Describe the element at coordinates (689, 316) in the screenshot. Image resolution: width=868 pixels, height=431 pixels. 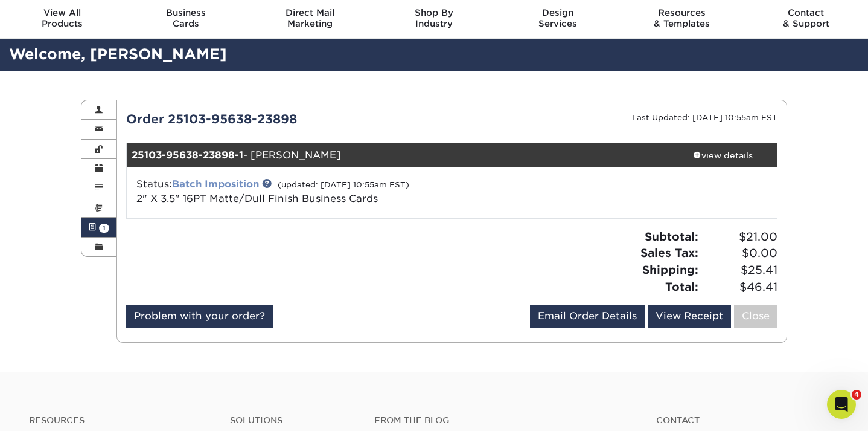
I see `a: View Receipt` at that location.